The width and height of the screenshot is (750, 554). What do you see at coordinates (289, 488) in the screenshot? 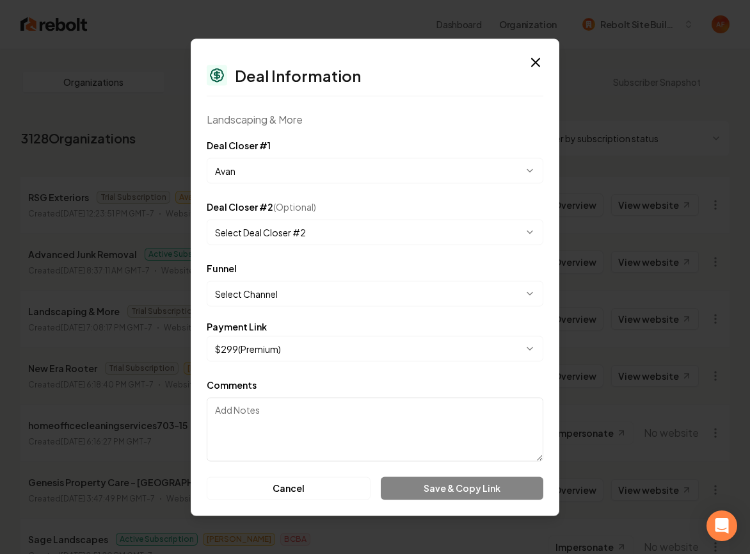
I see `button: Cancel` at bounding box center [289, 488].